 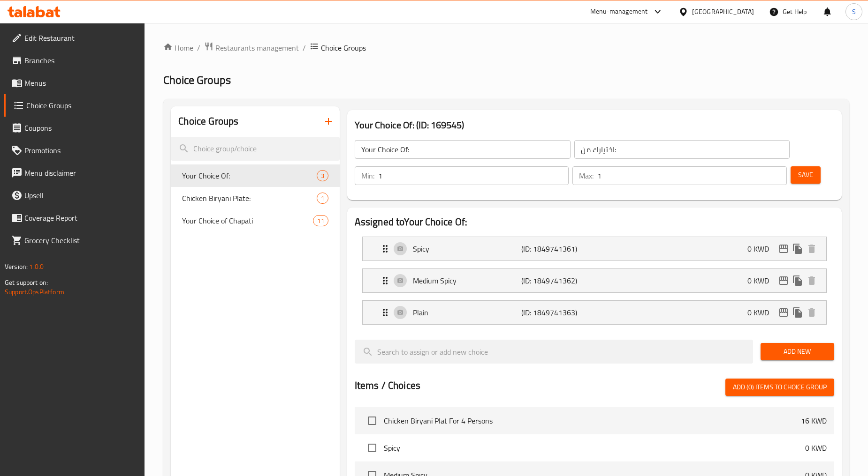 I want to click on a: Coupons, so click(x=74, y=128).